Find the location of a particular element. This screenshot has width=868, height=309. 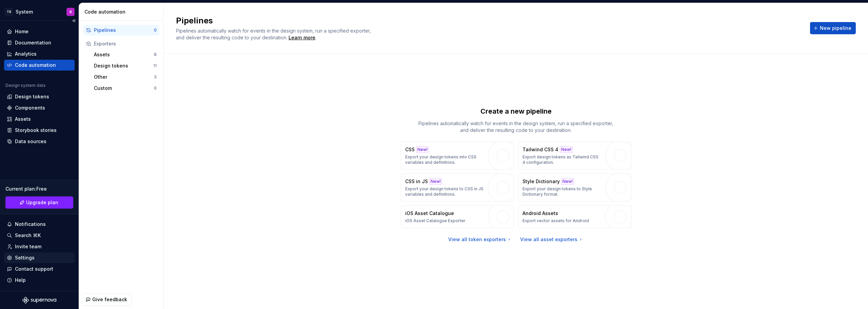

div: Data sources is located at coordinates (31, 142).